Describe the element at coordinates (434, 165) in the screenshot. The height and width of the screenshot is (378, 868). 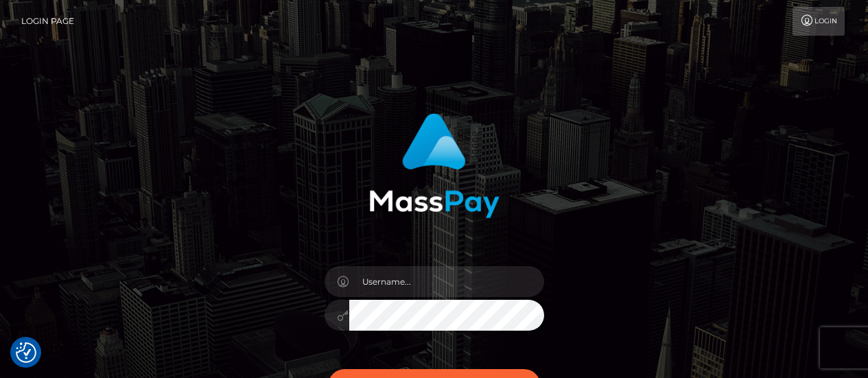
I see `img: MassPay Login` at that location.